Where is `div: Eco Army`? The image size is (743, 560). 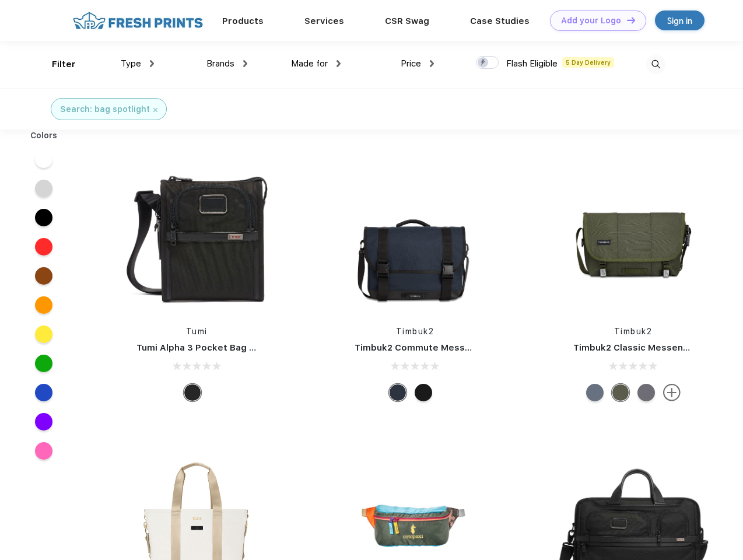
div: Eco Army is located at coordinates (620, 393).